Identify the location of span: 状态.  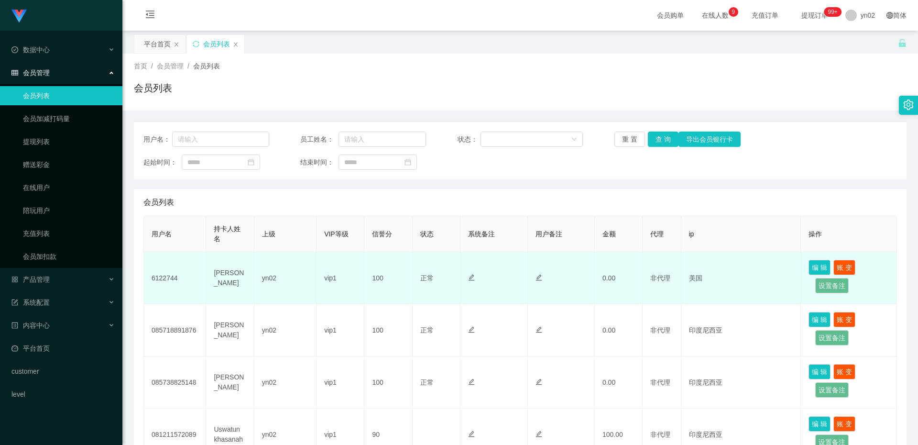
(427, 234).